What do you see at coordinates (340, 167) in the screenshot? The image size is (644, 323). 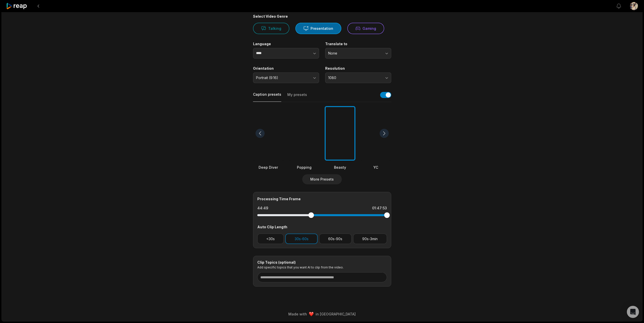 I see `div: Beasty` at bounding box center [340, 167].